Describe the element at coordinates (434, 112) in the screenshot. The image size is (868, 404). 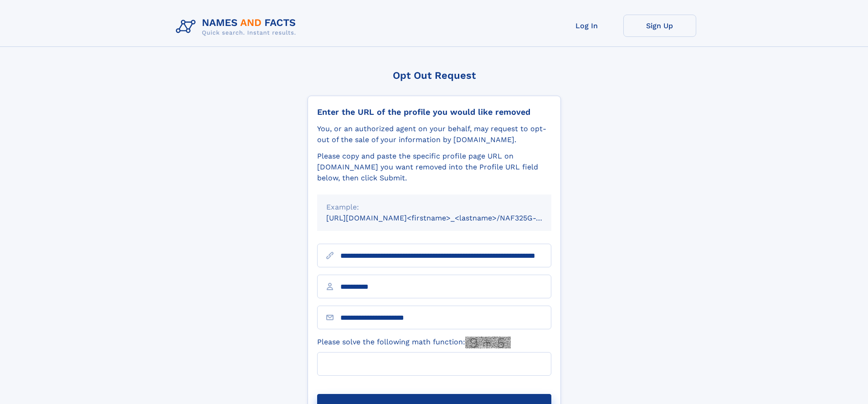
I see `div: Enter the URL of the profile you would like removed` at that location.